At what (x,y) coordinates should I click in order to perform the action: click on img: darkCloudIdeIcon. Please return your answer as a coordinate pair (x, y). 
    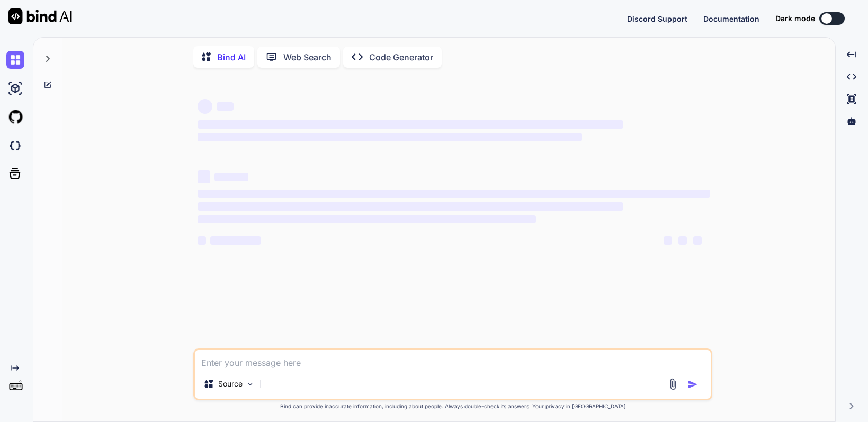
    Looking at the image, I should click on (15, 146).